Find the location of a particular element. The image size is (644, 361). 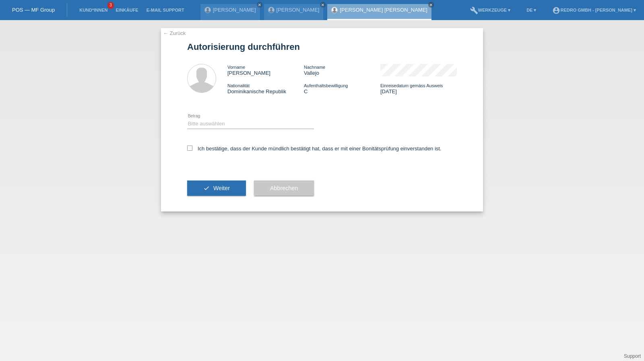

span: 3 is located at coordinates (111, 5).